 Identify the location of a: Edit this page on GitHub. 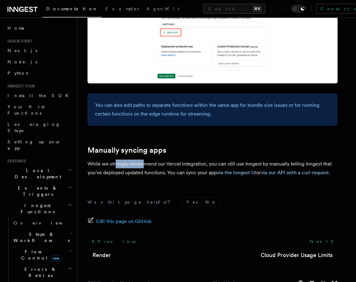
(119, 221).